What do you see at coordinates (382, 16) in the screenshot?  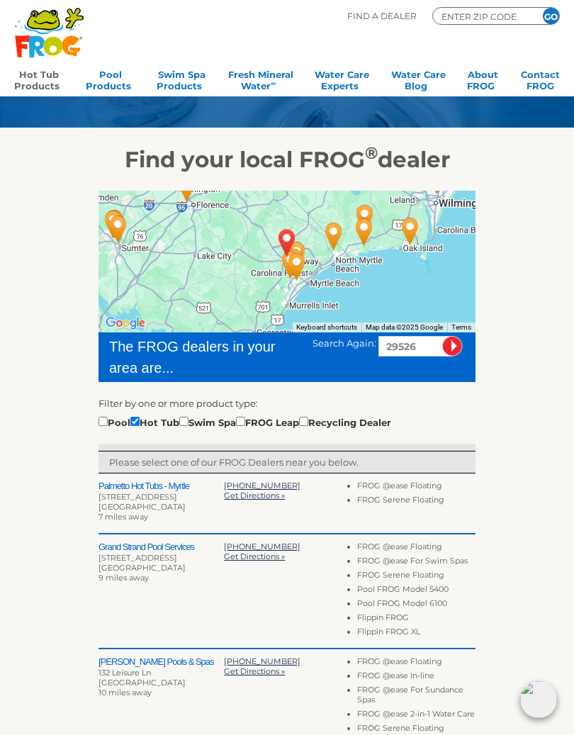 I see `p: Find A Dealer` at bounding box center [382, 16].